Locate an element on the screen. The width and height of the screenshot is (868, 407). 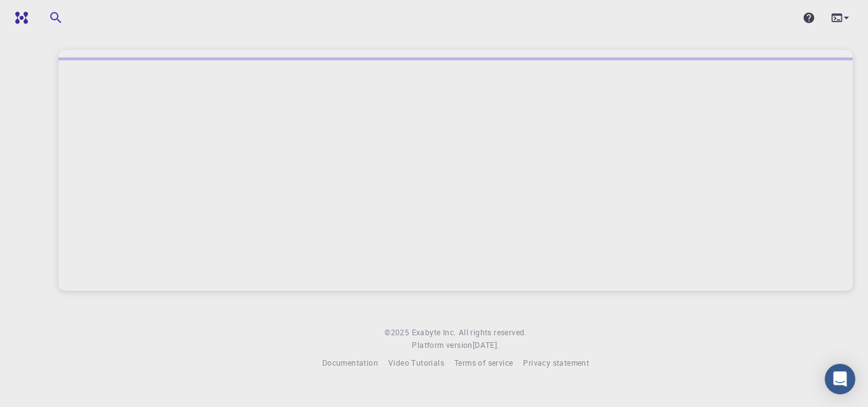
a: Privacy statement is located at coordinates (556, 363).